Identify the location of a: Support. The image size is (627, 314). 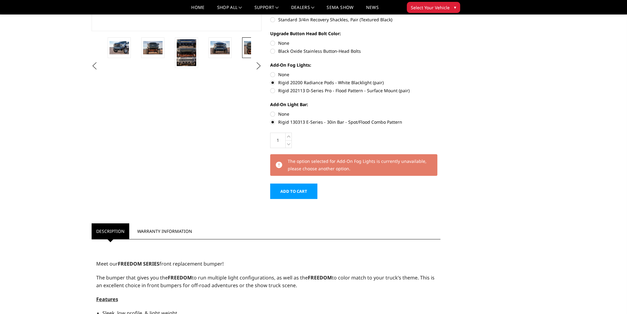
(266, 10).